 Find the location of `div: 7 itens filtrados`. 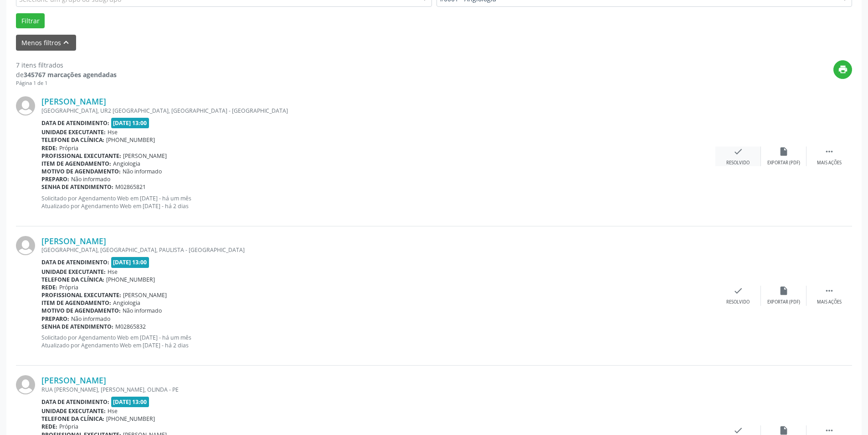

div: 7 itens filtrados is located at coordinates (66, 65).